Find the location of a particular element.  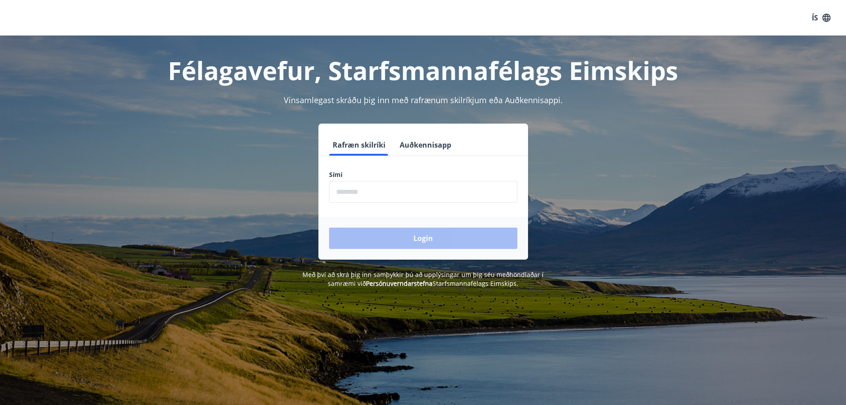

span: Með því að skrá þig inn samþykkir þú að upplýsingar um þig séu meðhöndlaðar í samræmi við Starfsm... is located at coordinates (423, 279).